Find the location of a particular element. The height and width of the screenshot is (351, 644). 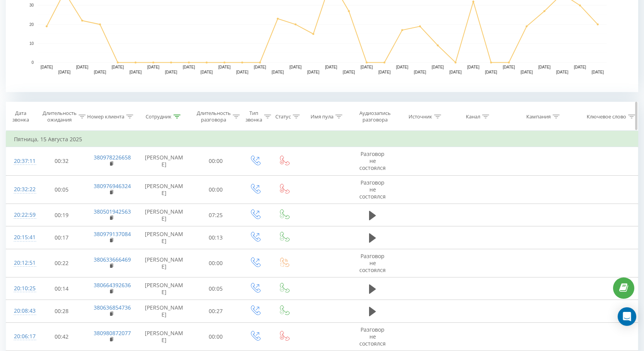

a: 380976946324 is located at coordinates (112, 186).